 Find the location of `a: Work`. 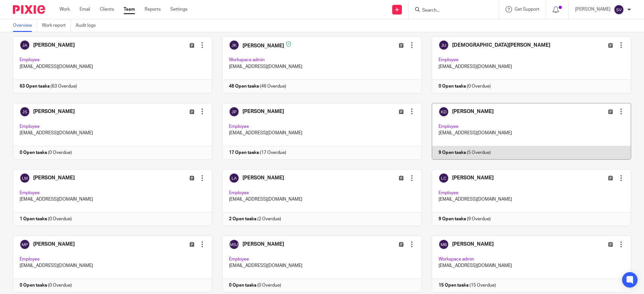

a: Work is located at coordinates (65, 9).